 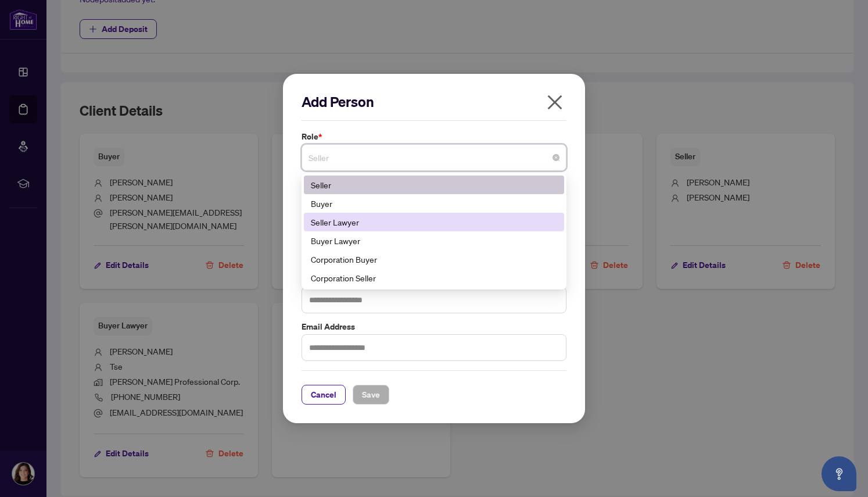 I want to click on button: Open asap, so click(x=839, y=474).